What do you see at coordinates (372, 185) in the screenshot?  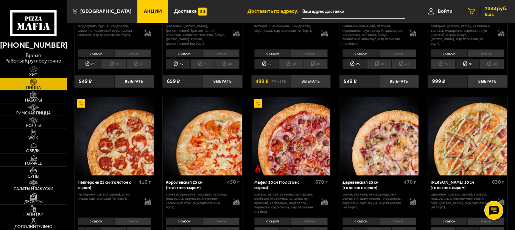 I see `div: Деревенская 25 см (толстое с сыром)` at bounding box center [372, 185].